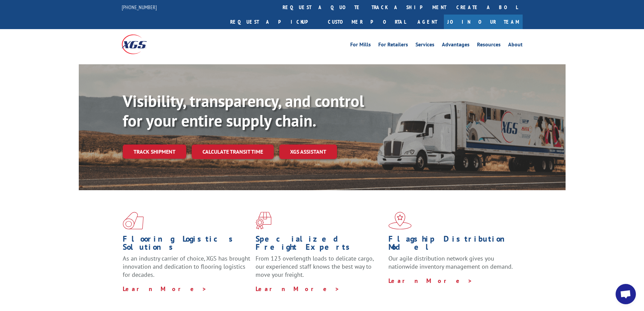 The width and height of the screenshot is (644, 311). I want to click on h1: Flagship Distribution Model, so click(452, 244).